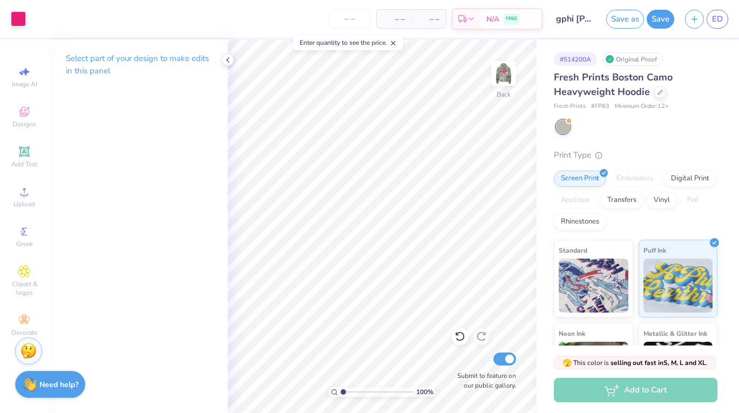  What do you see at coordinates (693, 200) in the screenshot?
I see `div: Foil` at bounding box center [693, 200].